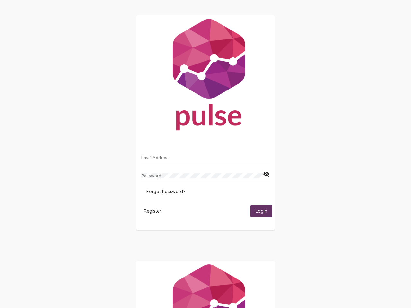 The image size is (411, 308). I want to click on mat-icon: visibility_off, so click(266, 174).